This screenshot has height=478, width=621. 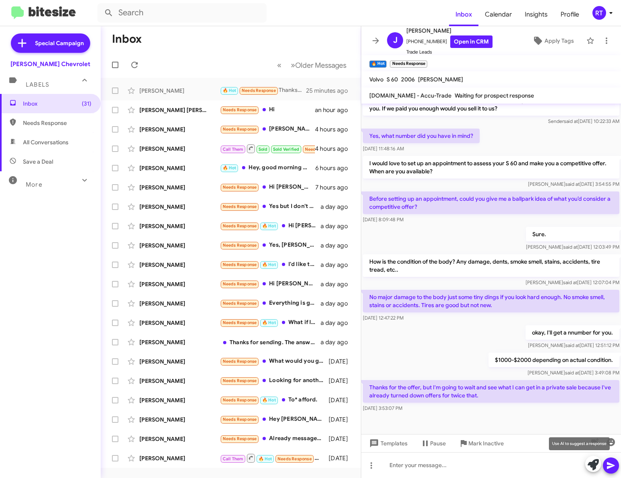 What do you see at coordinates (395, 40) in the screenshot?
I see `span: J` at bounding box center [395, 40].